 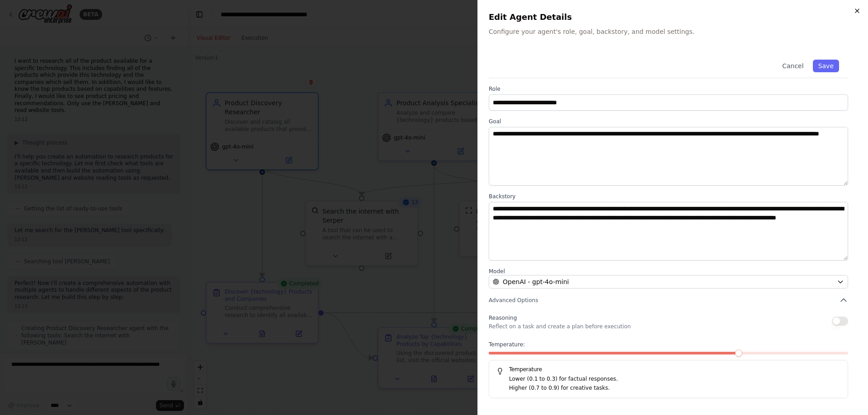 I want to click on p: Lower (0.1 to 0.3) for factual responses., so click(x=674, y=379).